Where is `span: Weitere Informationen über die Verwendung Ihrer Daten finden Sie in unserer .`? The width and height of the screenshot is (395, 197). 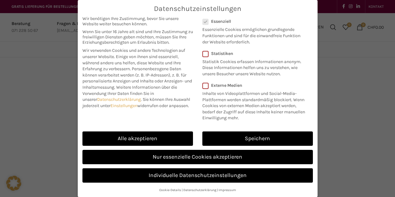
span: Weitere Informationen über die Verwendung Ihrer Daten finden Sie in unserer . is located at coordinates (130, 93).